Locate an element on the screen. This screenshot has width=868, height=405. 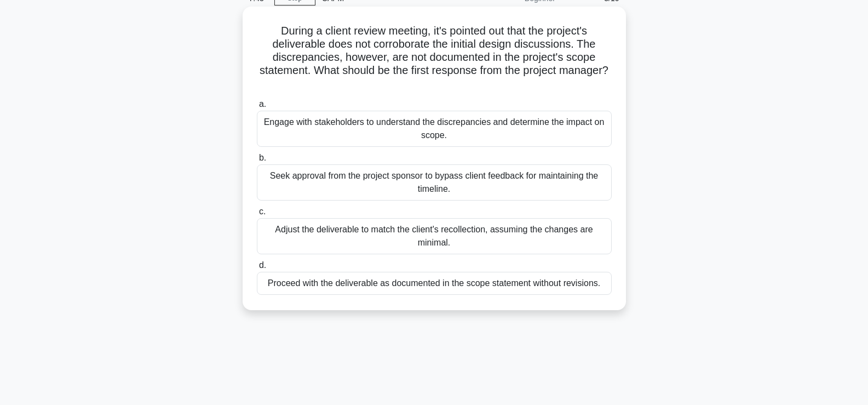
h5: During a client review meeting, it's pointed out that the project's deliverable does not corrobor... is located at coordinates (434, 57).